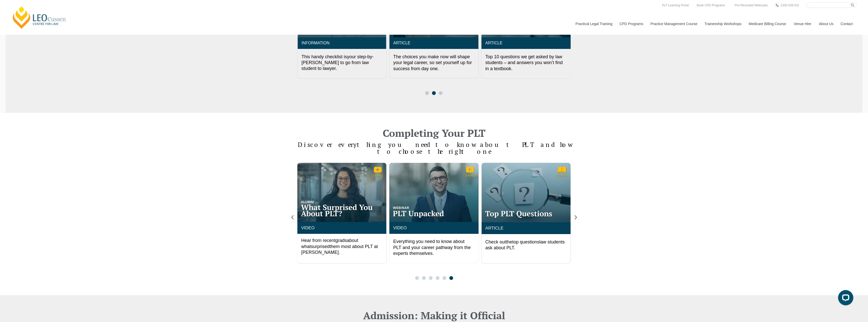 The height and width of the screenshot is (322, 868). I want to click on span: Hear from recent, so click(318, 240).